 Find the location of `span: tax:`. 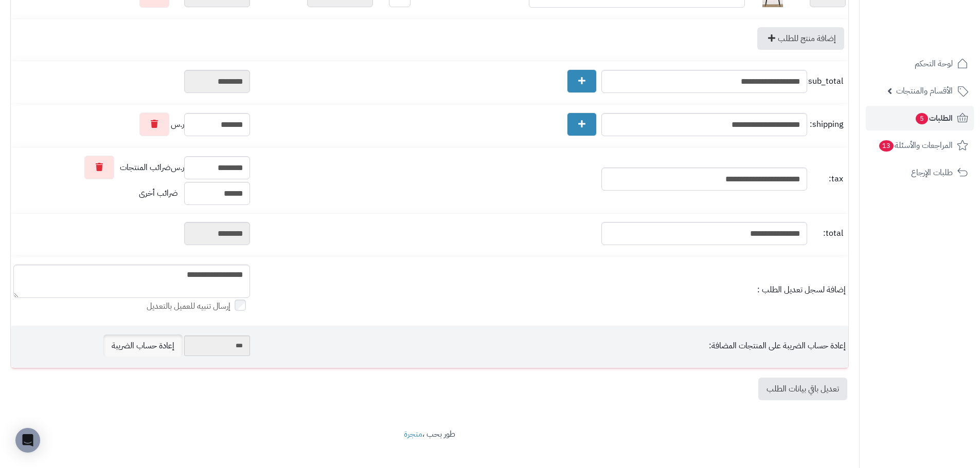

span: tax: is located at coordinates (827, 179).